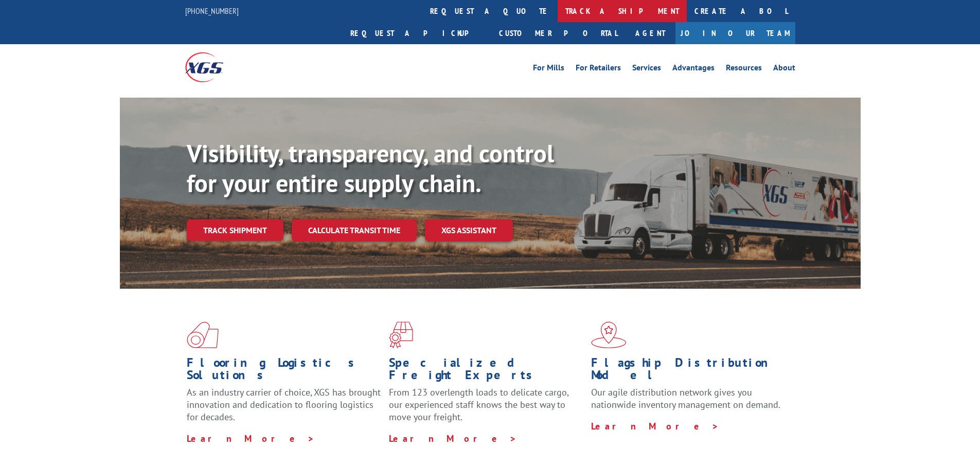 This screenshot has width=980, height=468. Describe the element at coordinates (202, 335) in the screenshot. I see `img: xgs-icon-total-supply-chain-intelligence-red` at that location.